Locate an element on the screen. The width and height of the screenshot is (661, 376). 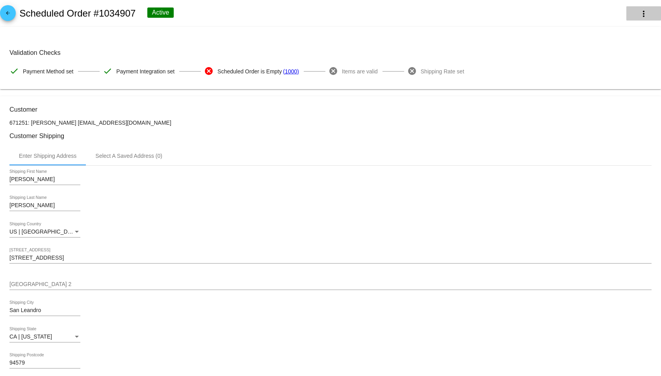
div: Active is located at coordinates (161, 13).